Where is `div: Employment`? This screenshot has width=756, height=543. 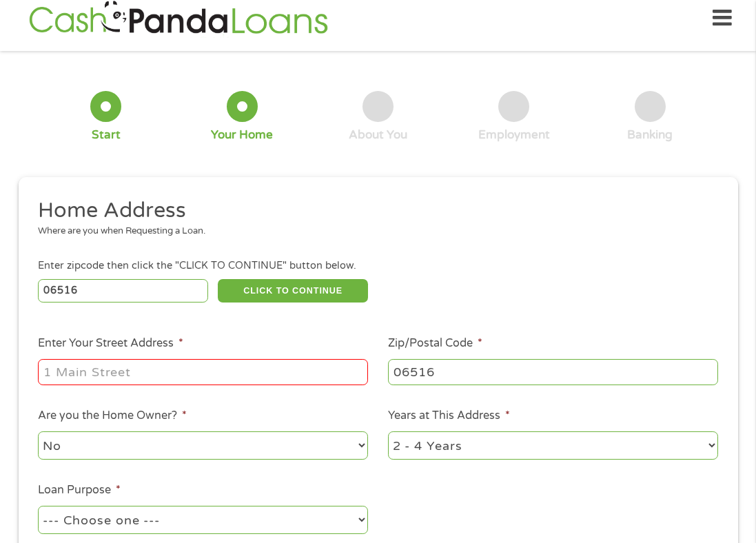
div: Employment is located at coordinates (514, 135).